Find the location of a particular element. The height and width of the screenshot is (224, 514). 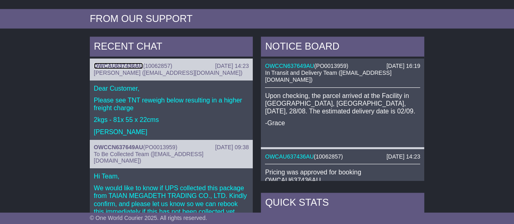

p: We would like to know if UPS collected this package from TAIAN MEGADETH TRADING CO., LTD. Kindly ... is located at coordinates (171, 199).